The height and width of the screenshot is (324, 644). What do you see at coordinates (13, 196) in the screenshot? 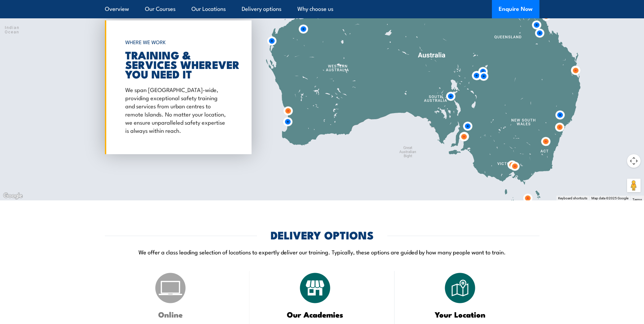
I see `img: Google` at bounding box center [13, 196].